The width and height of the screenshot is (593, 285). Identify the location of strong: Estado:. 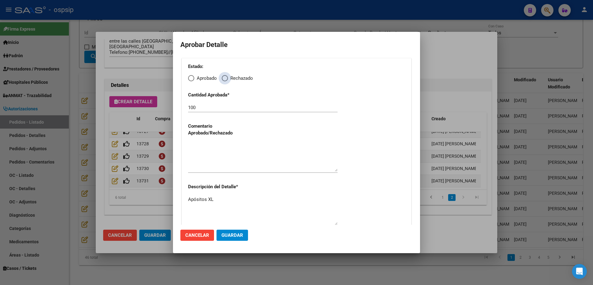
(196, 66).